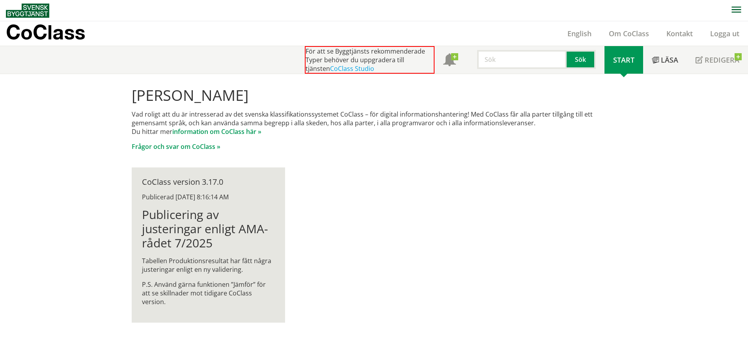 The image size is (748, 364). What do you see at coordinates (581, 60) in the screenshot?
I see `button: Sök` at bounding box center [581, 60].